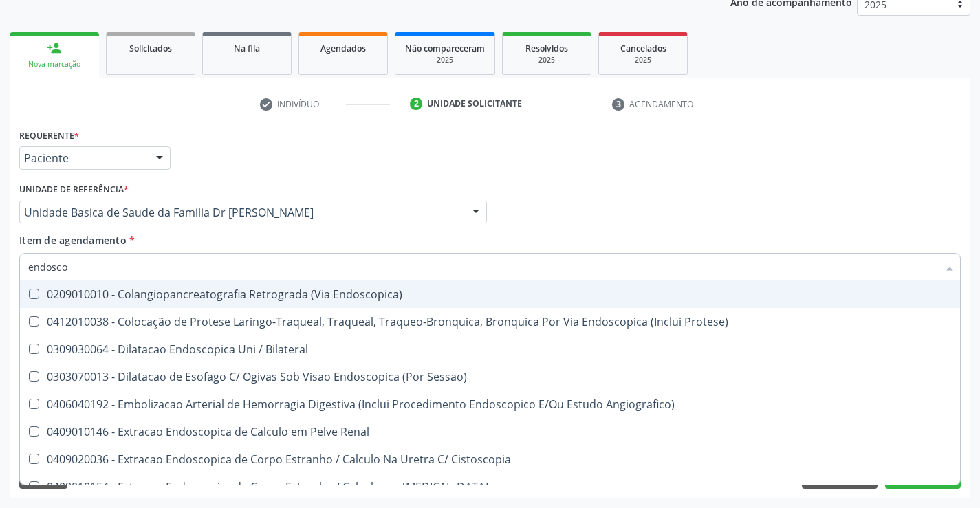 Image resolution: width=980 pixels, height=508 pixels. I want to click on span: Paciente, so click(83, 158).